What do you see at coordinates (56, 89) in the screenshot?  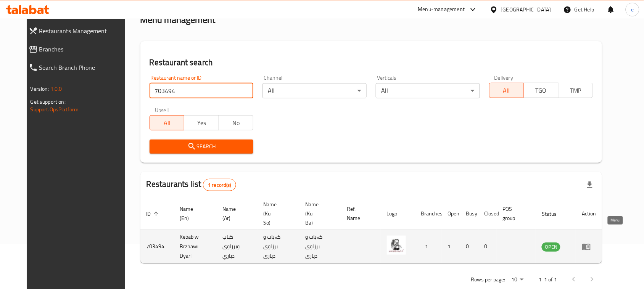 I see `span: 1.0.0` at bounding box center [56, 89].